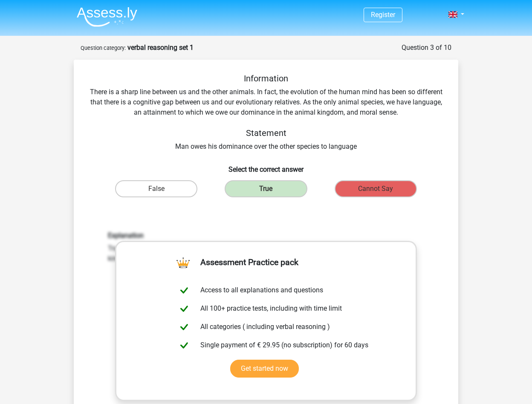  Describe the element at coordinates (266, 235) in the screenshot. I see `h6: Explanation` at that location.